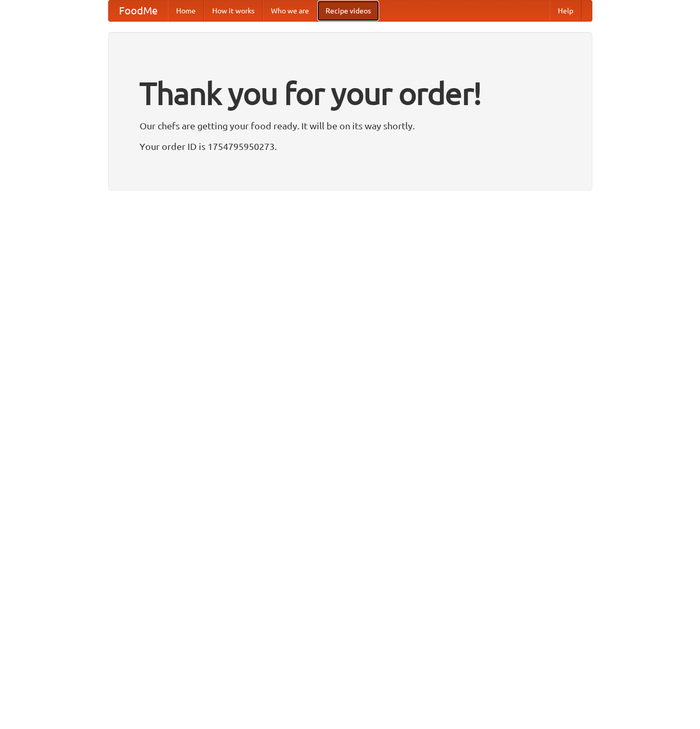 This screenshot has width=700, height=729. What do you see at coordinates (350, 146) in the screenshot?
I see `p: Your order ID is 1754795950273.` at bounding box center [350, 146].